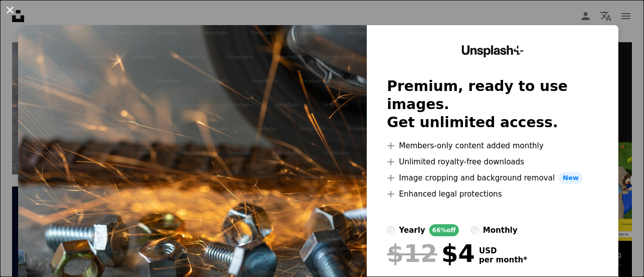 This screenshot has width=644, height=277. I want to click on li: Image cropping and background removal, so click(493, 178).